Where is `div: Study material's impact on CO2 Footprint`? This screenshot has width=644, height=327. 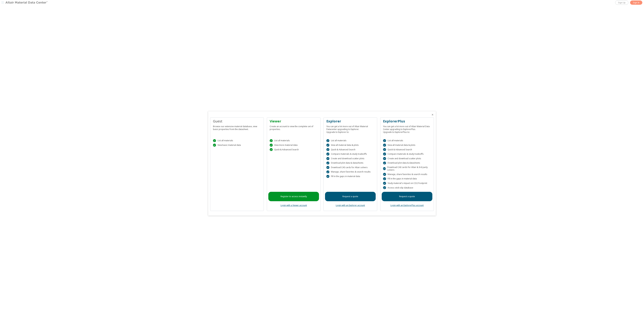
div: Study material's impact on CO2 Footprint is located at coordinates (407, 183).